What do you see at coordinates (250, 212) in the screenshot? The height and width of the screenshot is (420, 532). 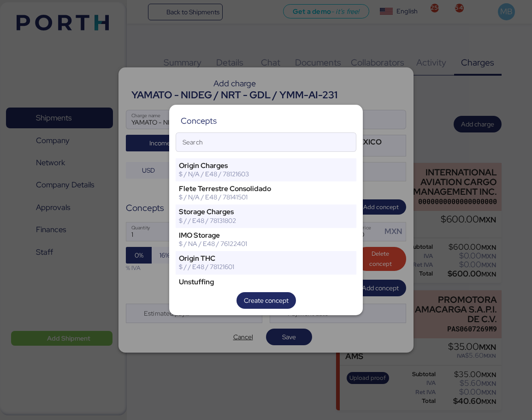 I see `div: Storage Charges` at bounding box center [250, 212].